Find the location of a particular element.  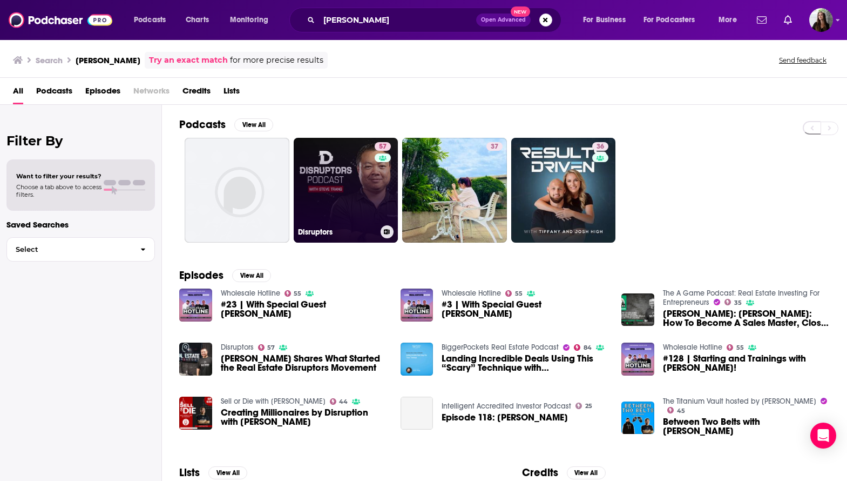

span: Networks is located at coordinates (151, 93).